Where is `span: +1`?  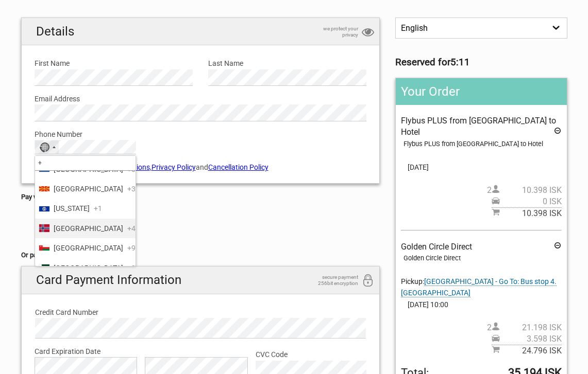
span: +1 is located at coordinates (98, 208).